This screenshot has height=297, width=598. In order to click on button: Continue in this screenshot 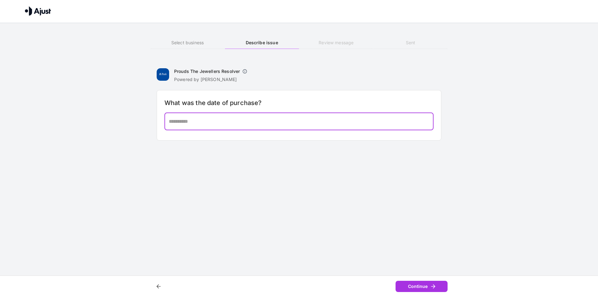, I will do `click(421, 286)`.